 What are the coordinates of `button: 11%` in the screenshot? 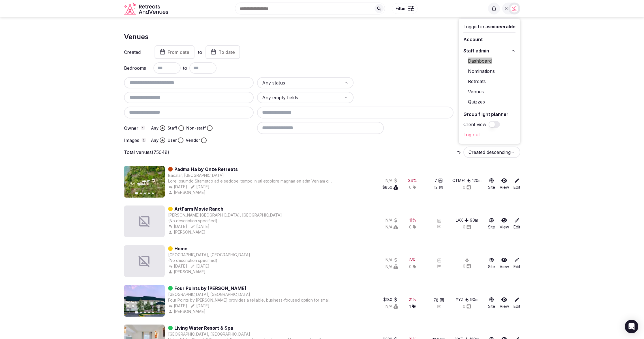 It's located at (413, 220).